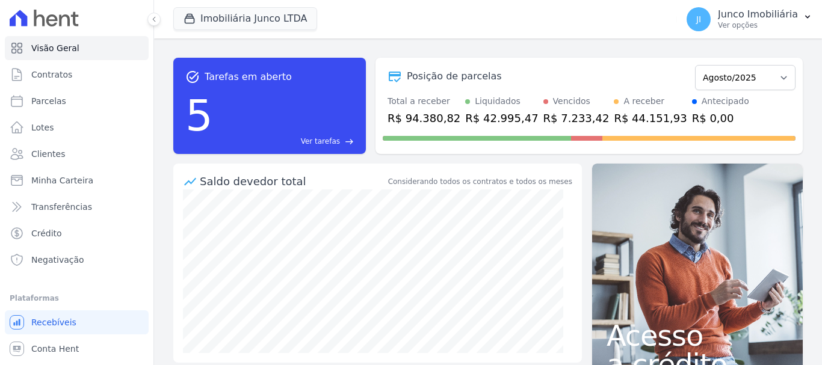  Describe the element at coordinates (76, 349) in the screenshot. I see `a: Conta Hent` at that location.